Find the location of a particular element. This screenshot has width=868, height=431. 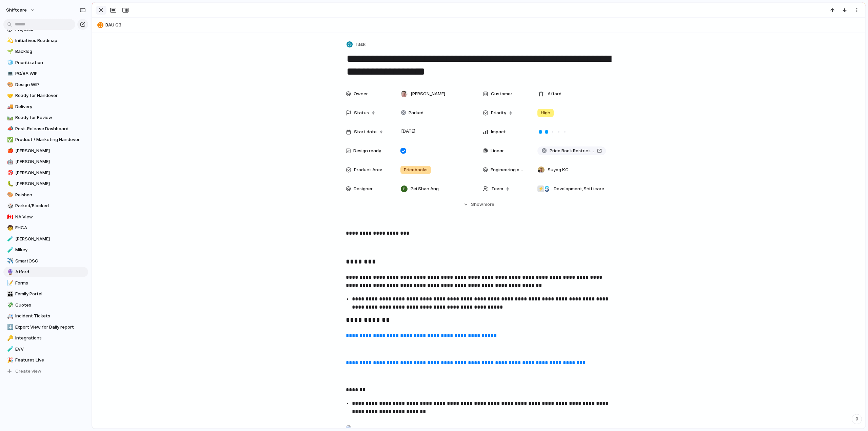

a: ⬇️Export View for Daily report is located at coordinates (46, 327).